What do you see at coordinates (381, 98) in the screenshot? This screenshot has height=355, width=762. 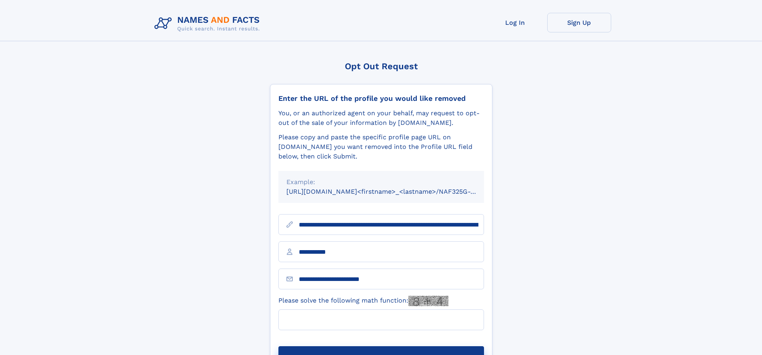 I see `div: Enter the URL of the profile you would like removed` at bounding box center [381, 98].